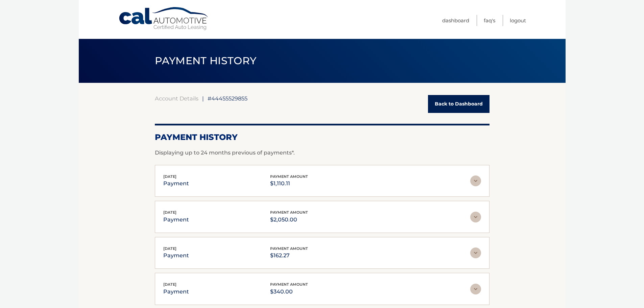 This screenshot has height=308, width=644. I want to click on span: #44455529855, so click(228, 98).